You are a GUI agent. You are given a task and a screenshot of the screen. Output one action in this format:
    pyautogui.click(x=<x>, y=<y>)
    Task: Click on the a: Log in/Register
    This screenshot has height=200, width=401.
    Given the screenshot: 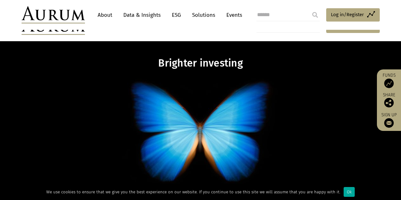 What is the action you would take?
    pyautogui.click(x=353, y=15)
    